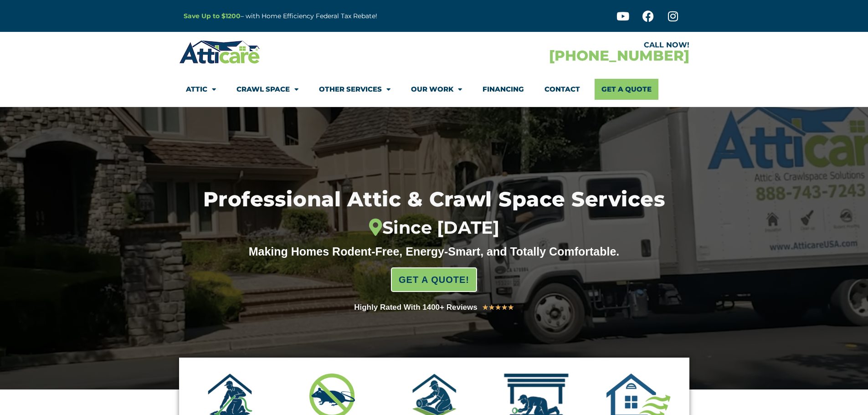 The width and height of the screenshot is (868, 415). I want to click on a: Save Up to $1200, so click(212, 16).